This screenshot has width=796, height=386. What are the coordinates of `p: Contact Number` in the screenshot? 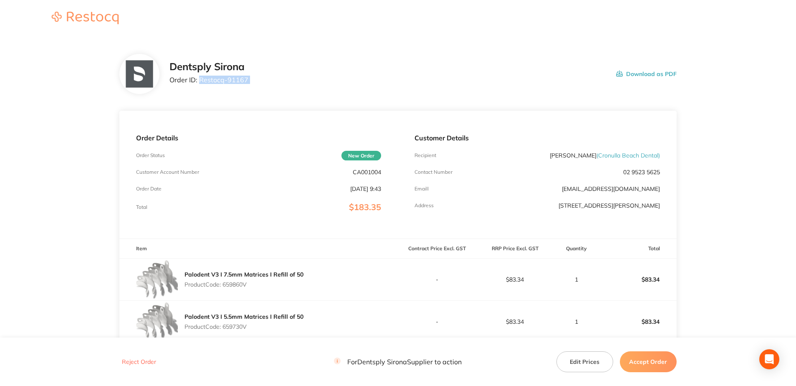 It's located at (433, 172).